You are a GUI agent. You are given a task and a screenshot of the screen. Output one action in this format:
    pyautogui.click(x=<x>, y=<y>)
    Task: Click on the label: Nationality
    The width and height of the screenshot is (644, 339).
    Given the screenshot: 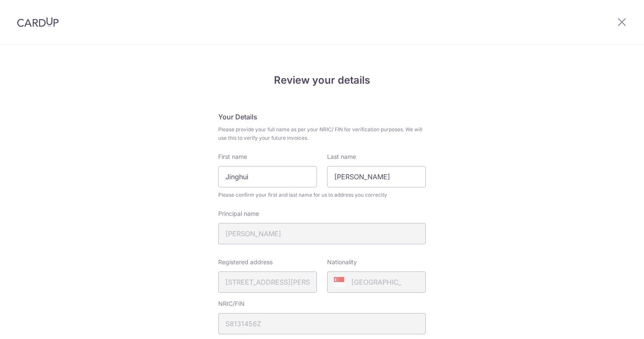 What is the action you would take?
    pyautogui.click(x=342, y=262)
    